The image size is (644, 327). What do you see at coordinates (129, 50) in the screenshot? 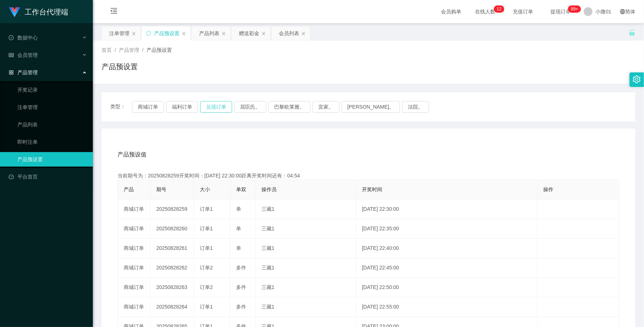
I see `span: 产品管理` at bounding box center [129, 50].